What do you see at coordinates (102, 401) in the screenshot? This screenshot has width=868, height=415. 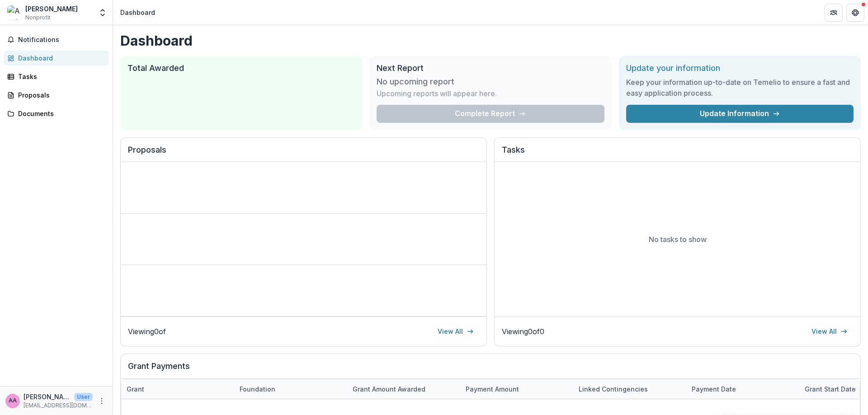 I see `button: More` at bounding box center [102, 401].